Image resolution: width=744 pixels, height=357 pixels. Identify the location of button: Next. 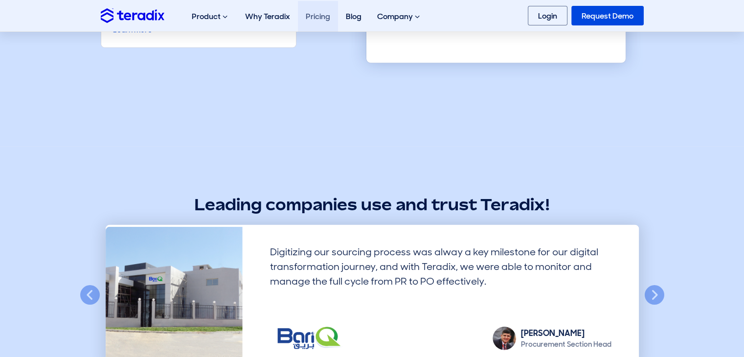
(655, 296).